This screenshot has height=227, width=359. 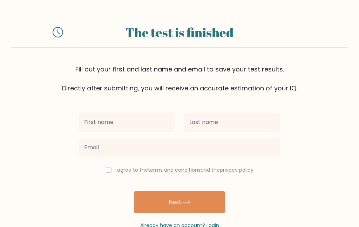 What do you see at coordinates (179, 79) in the screenshot?
I see `div: Fill out your first and last name and email to save your test results. Directly after submitting,...` at bounding box center [179, 79].